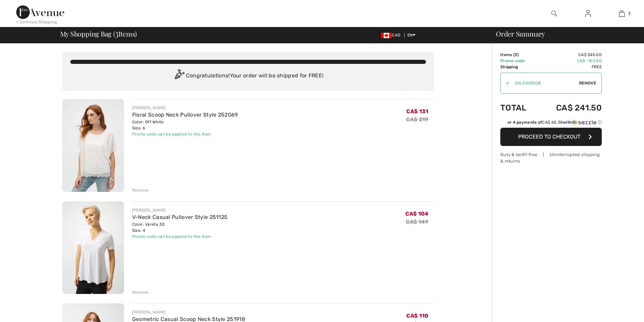 The width and height of the screenshot is (644, 322). I want to click on span: CA$ 110, so click(417, 316).